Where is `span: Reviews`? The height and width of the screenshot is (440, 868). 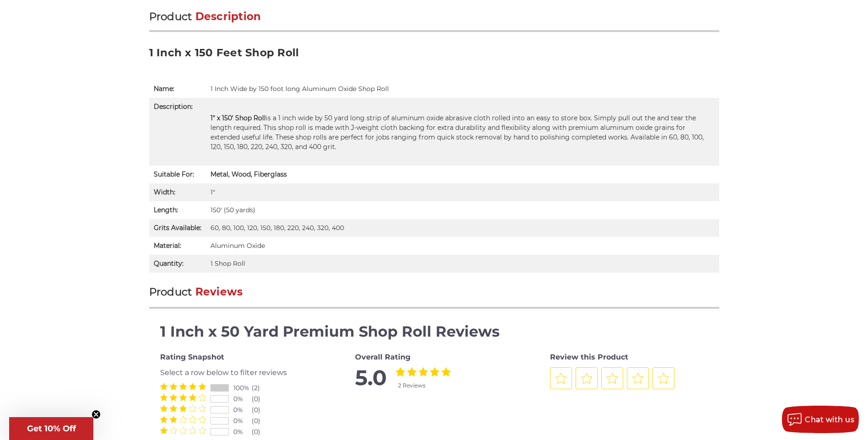
span: Reviews is located at coordinates (219, 292).